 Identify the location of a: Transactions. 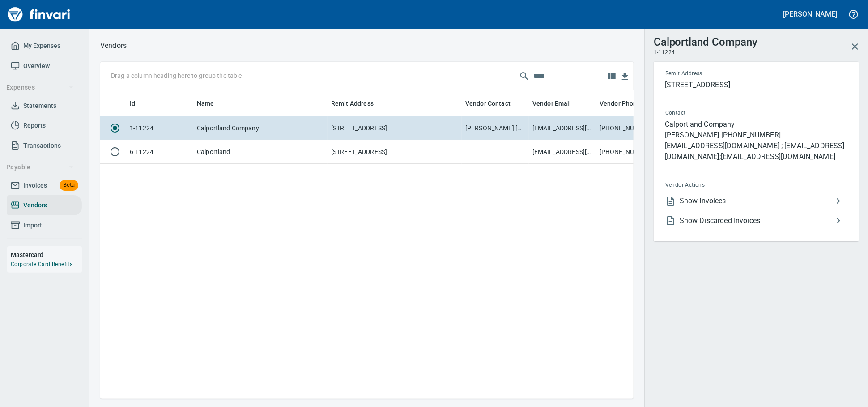
(44, 146).